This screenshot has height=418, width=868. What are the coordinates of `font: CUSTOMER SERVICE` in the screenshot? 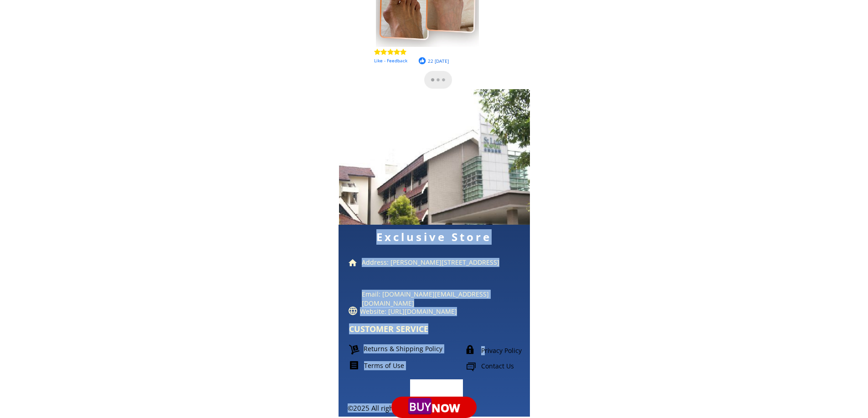 It's located at (389, 329).